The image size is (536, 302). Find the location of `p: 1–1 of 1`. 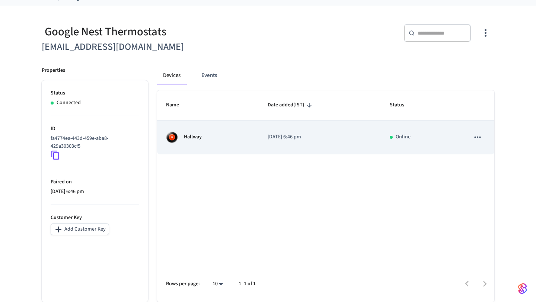

p: 1–1 of 1 is located at coordinates (247, 284).